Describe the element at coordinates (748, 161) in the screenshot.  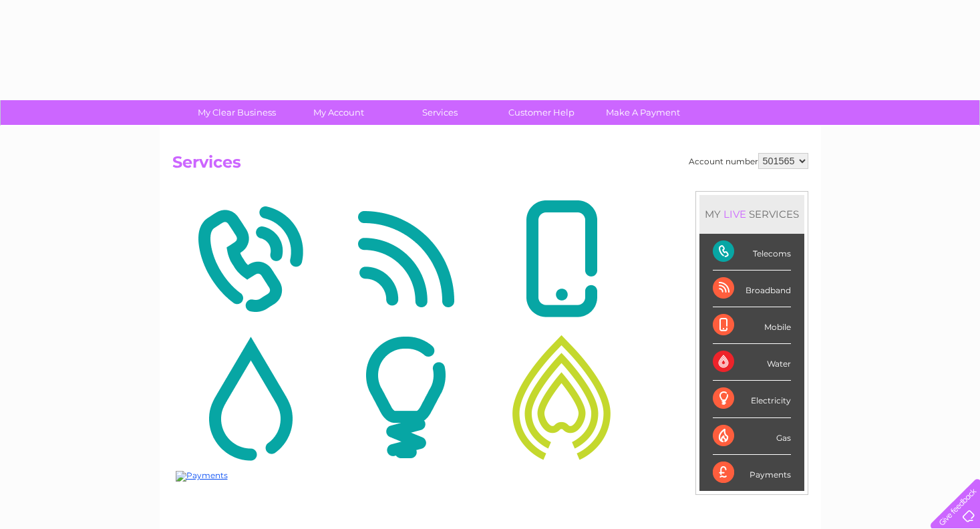
I see `div: Account number` at that location.